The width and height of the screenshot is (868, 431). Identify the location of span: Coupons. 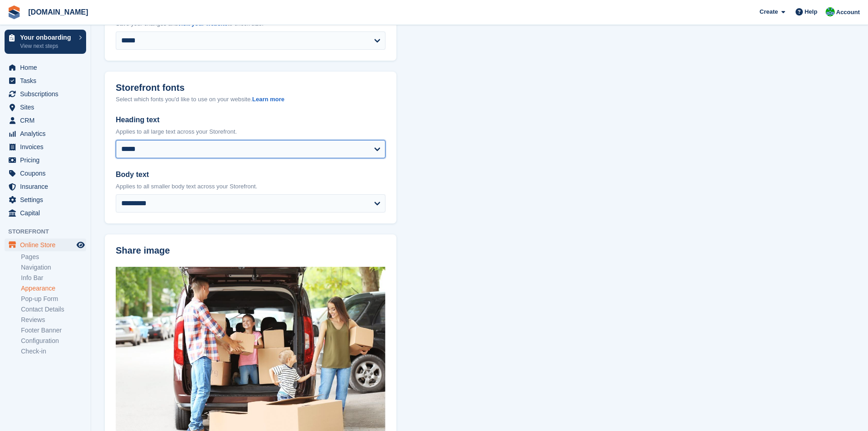
(48, 173).